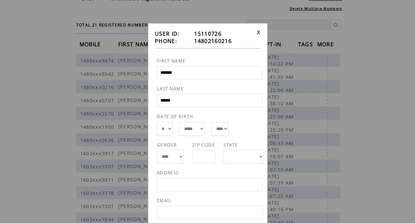 The image size is (415, 223). Describe the element at coordinates (167, 145) in the screenshot. I see `span: GENDER` at that location.